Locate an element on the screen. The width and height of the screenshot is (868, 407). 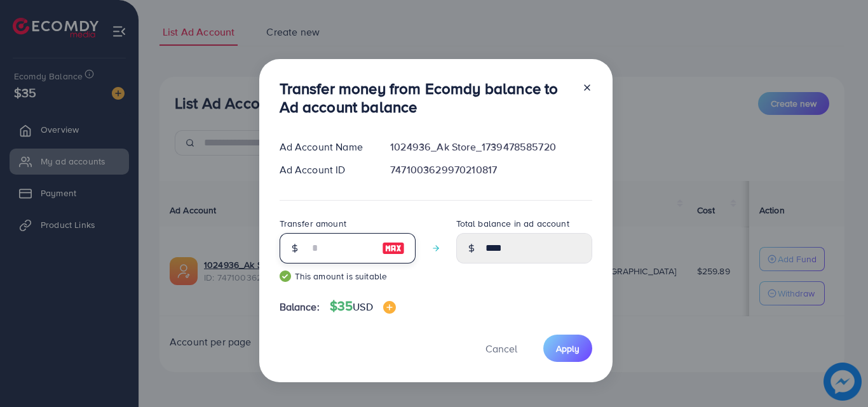
span: Balance: is located at coordinates (299, 307).